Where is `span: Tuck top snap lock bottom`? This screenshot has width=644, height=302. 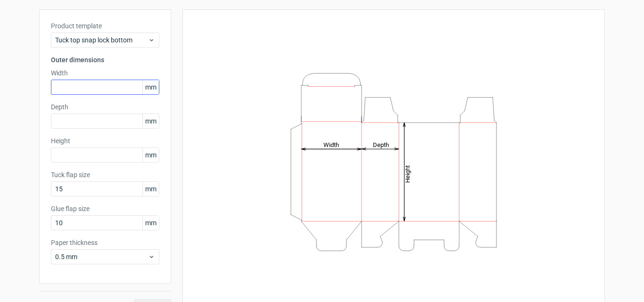 span: Tuck top snap lock bottom is located at coordinates (101, 40).